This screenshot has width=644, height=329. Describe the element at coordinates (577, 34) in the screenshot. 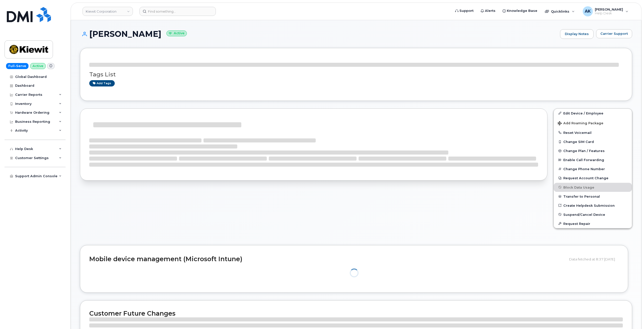

I see `a: Display Notes` at that location.